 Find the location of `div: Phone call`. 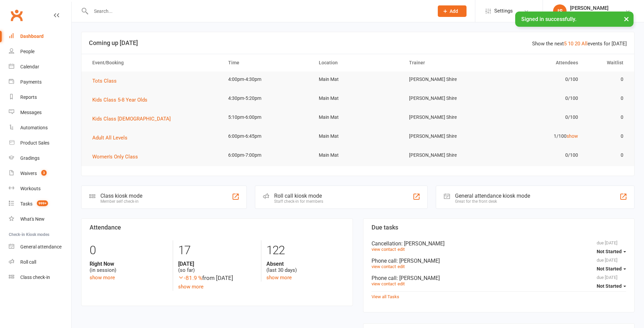

div: Phone call is located at coordinates (499, 260).